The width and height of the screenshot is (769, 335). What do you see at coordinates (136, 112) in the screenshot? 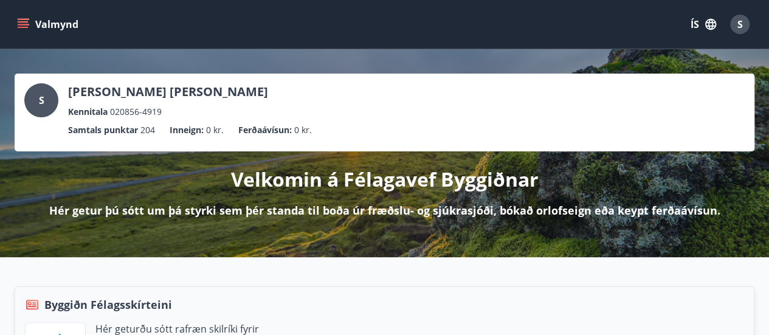
I see `span: 020856-4919` at bounding box center [136, 112].